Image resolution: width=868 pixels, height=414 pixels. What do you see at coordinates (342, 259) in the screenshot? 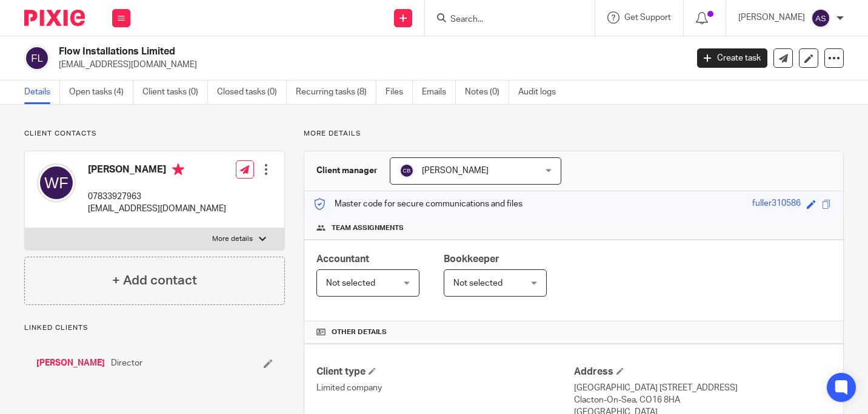
I see `span: Accountant` at bounding box center [342, 259].